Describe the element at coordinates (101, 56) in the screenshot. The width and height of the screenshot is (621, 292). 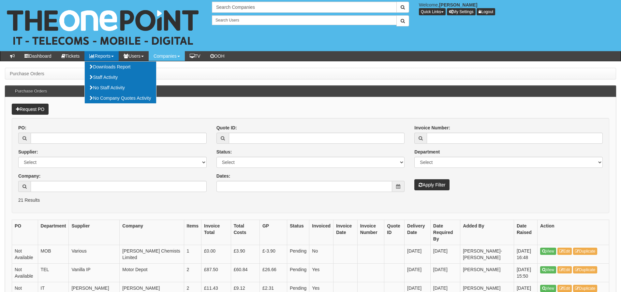
I see `a: Reports` at that location.